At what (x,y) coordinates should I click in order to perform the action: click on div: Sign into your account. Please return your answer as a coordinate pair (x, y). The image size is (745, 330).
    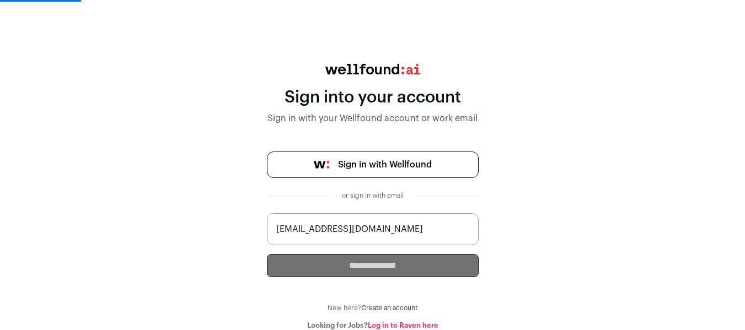
    Looking at the image, I should click on (373, 98).